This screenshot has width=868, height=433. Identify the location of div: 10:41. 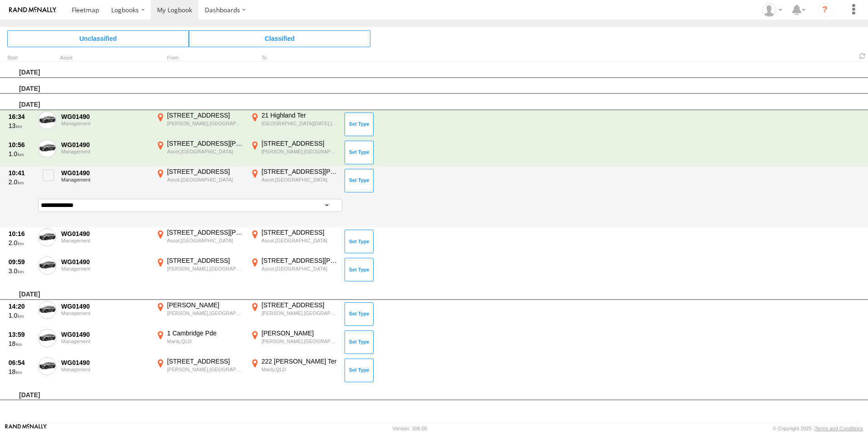
(21, 173).